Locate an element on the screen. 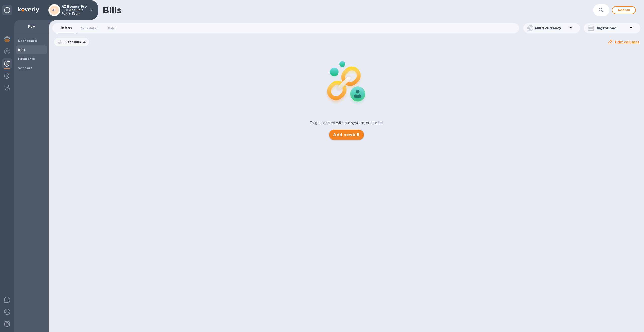 The height and width of the screenshot is (332, 644). b: Vendors is located at coordinates (26, 68).